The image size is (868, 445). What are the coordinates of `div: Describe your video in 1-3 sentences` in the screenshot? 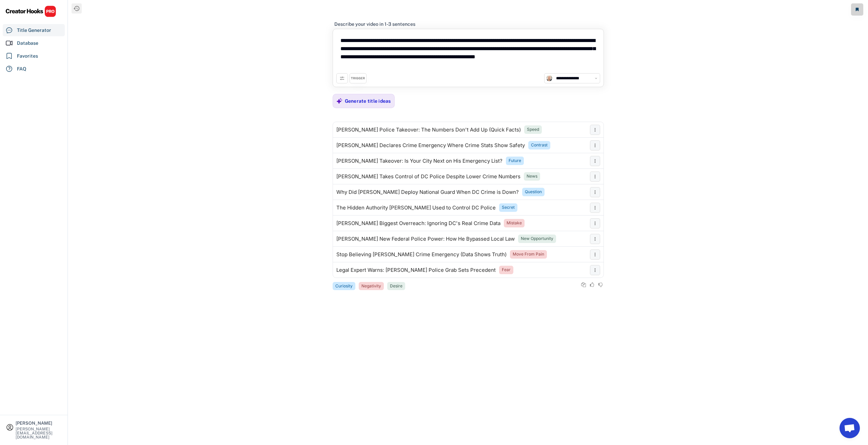 It's located at (375, 24).